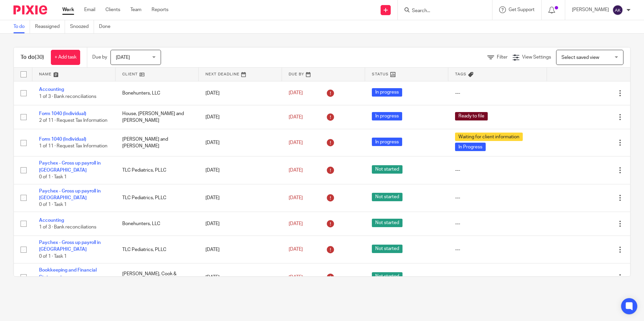 This screenshot has height=321, width=644. I want to click on a: Snoozed, so click(82, 27).